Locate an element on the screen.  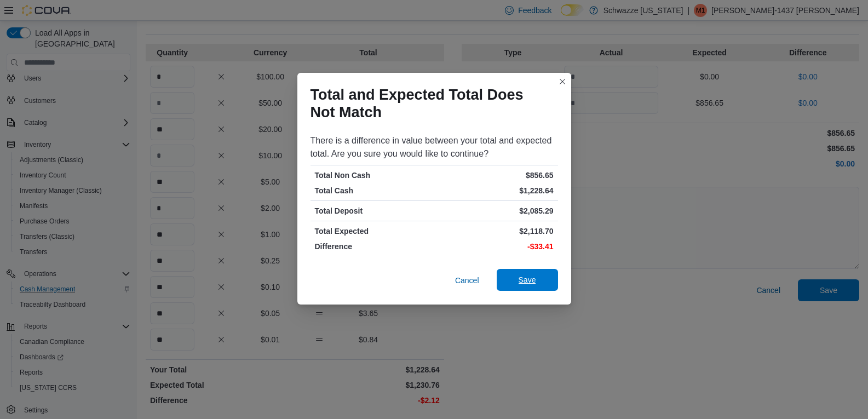
p: -$33.41 is located at coordinates (495, 246).